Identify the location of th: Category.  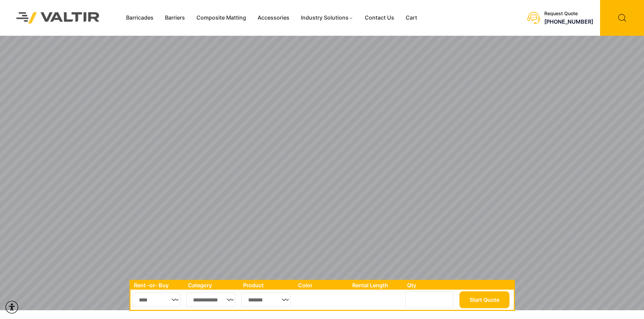
(212, 285).